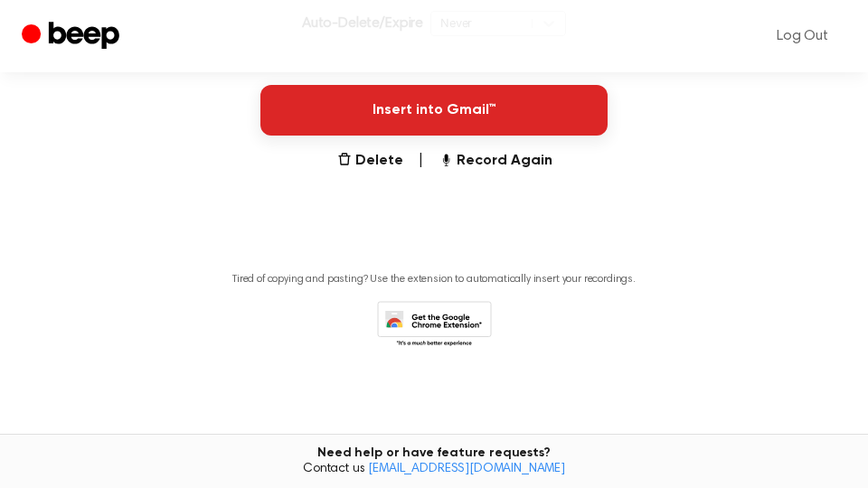  I want to click on button: Insert into Gmail™, so click(434, 110).